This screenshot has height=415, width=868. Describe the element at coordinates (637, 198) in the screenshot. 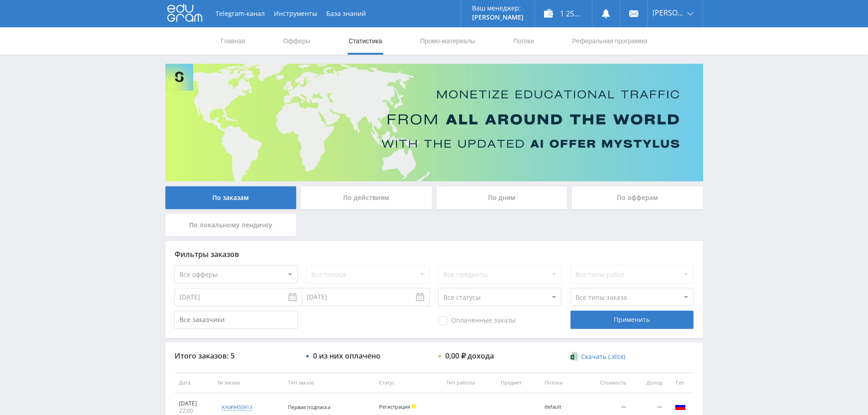

I see `div: По офферам` at that location.